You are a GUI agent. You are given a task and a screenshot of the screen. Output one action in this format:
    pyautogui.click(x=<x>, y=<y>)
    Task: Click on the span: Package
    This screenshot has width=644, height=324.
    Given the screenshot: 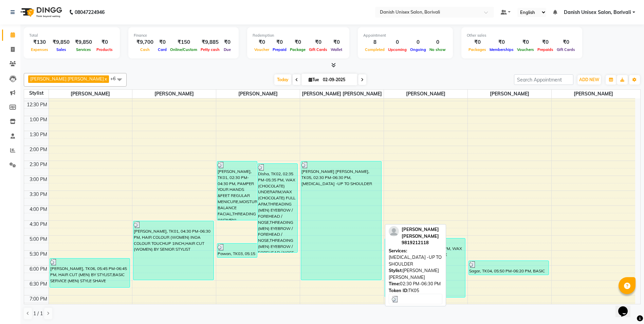 What is the action you would take?
    pyautogui.click(x=298, y=50)
    